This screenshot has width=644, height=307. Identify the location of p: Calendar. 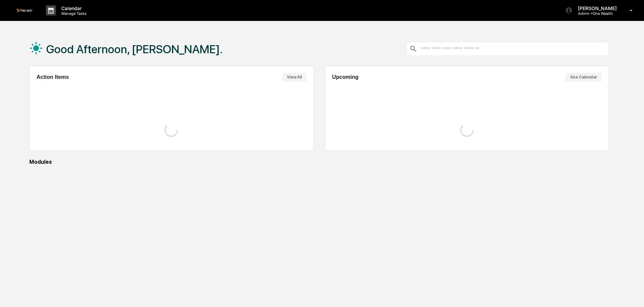
(73, 8).